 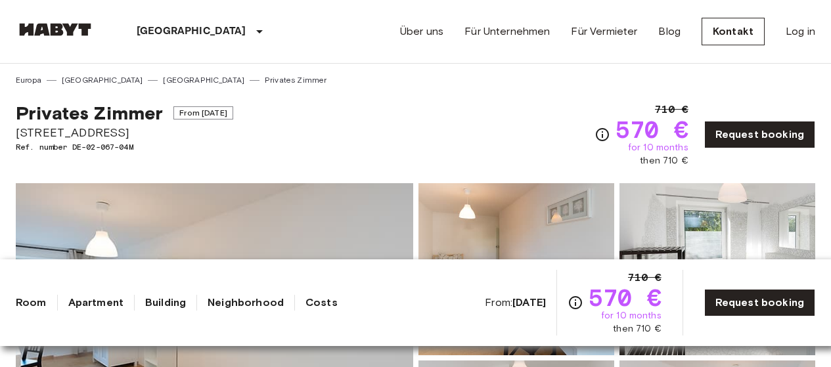 I want to click on img: Habyt, so click(x=55, y=30).